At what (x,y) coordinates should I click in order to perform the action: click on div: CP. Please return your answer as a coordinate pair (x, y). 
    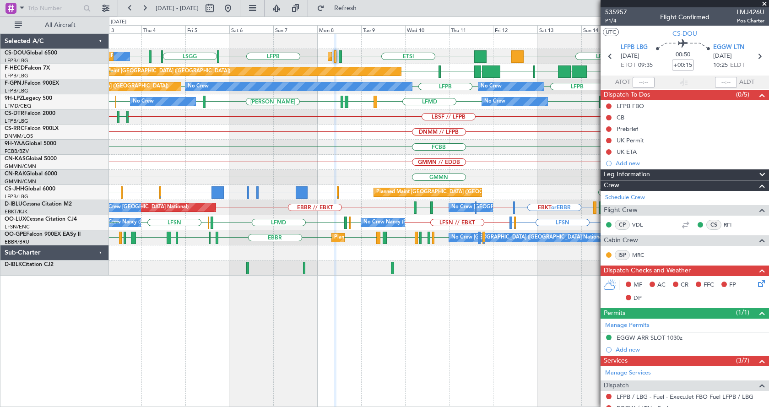
    Looking at the image, I should click on (622, 225).